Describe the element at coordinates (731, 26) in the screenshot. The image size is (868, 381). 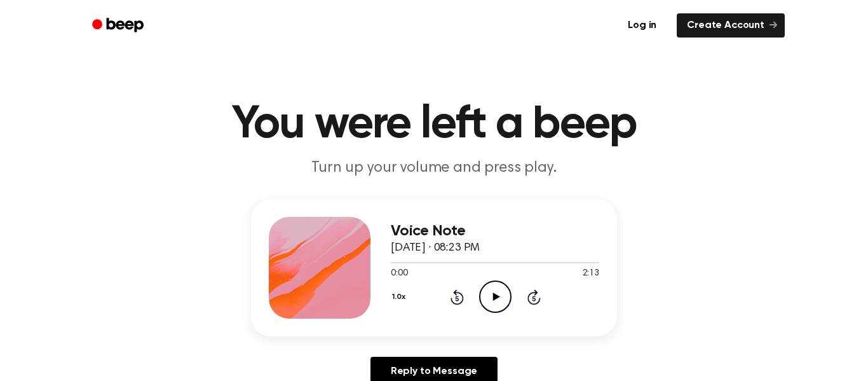
I see `a: Create Account` at that location.